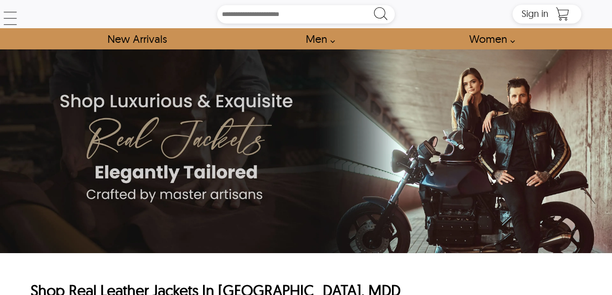 The image size is (612, 295). Describe the element at coordinates (534, 13) in the screenshot. I see `span: Sign in` at that location.